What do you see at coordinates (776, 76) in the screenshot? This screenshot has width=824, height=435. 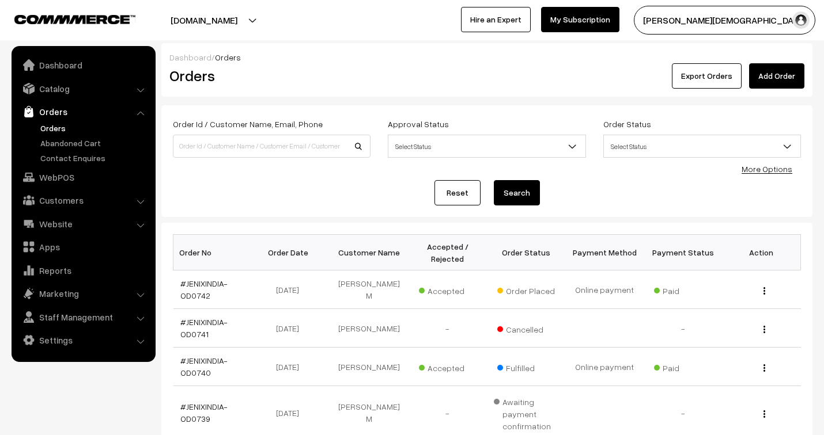 I see `a: Add Order` at bounding box center [776, 76].